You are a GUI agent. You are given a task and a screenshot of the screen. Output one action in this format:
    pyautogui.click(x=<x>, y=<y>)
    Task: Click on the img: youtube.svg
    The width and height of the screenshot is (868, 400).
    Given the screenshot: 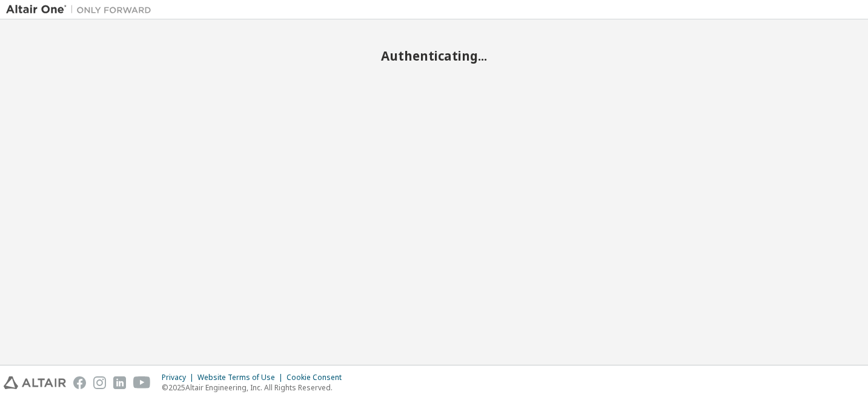 What is the action you would take?
    pyautogui.click(x=142, y=382)
    